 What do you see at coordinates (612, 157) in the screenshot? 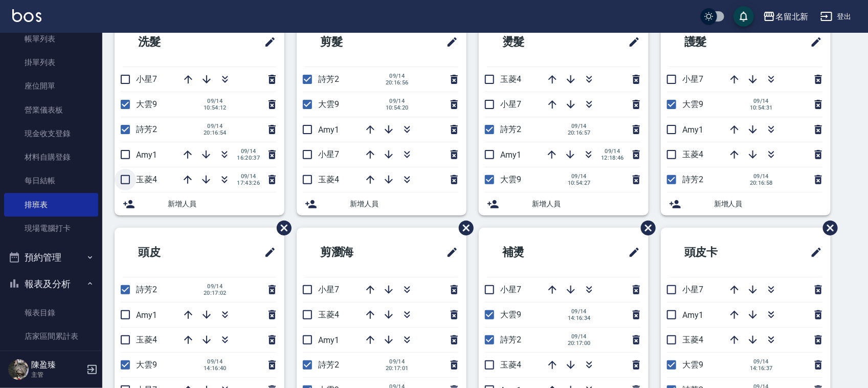
I see `span: 12:18:46` at bounding box center [612, 157].